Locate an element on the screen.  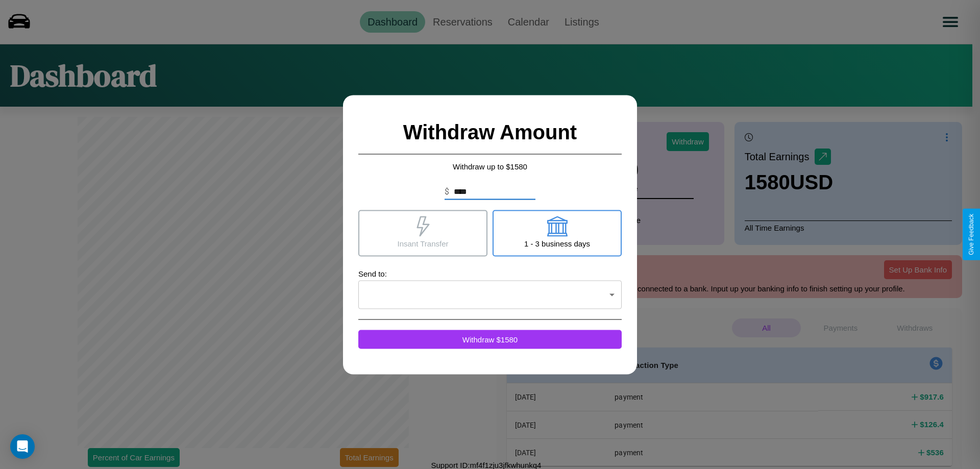
h2: Withdraw Amount is located at coordinates (490, 132).